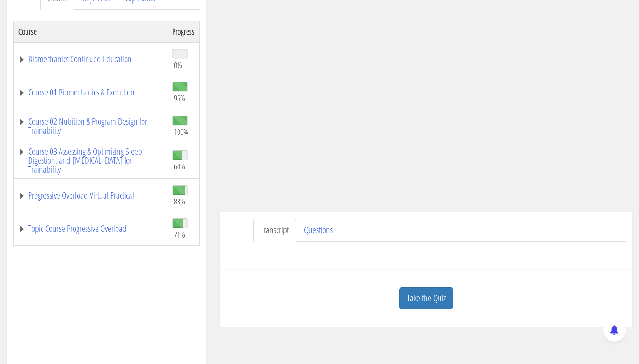 This screenshot has width=639, height=364. I want to click on a: Take the Quiz, so click(426, 298).